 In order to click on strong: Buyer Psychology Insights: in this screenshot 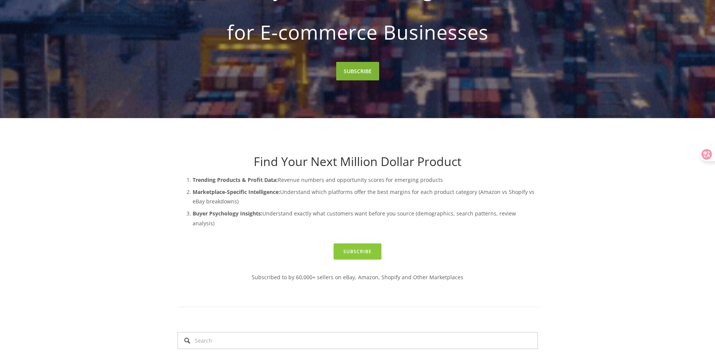, I will do `click(227, 213)`.